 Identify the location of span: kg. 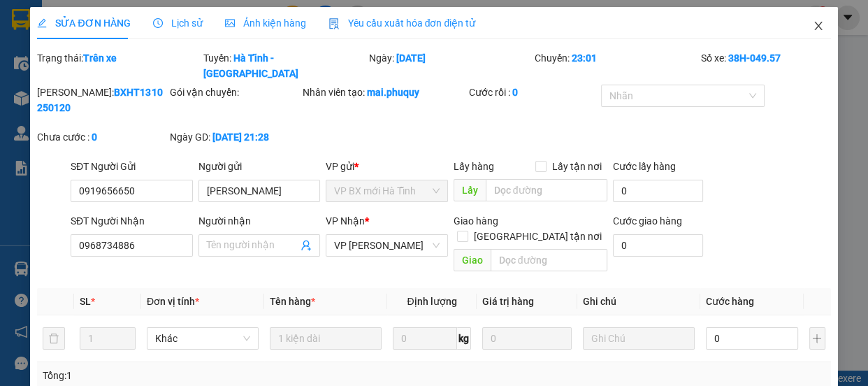
(464, 338).